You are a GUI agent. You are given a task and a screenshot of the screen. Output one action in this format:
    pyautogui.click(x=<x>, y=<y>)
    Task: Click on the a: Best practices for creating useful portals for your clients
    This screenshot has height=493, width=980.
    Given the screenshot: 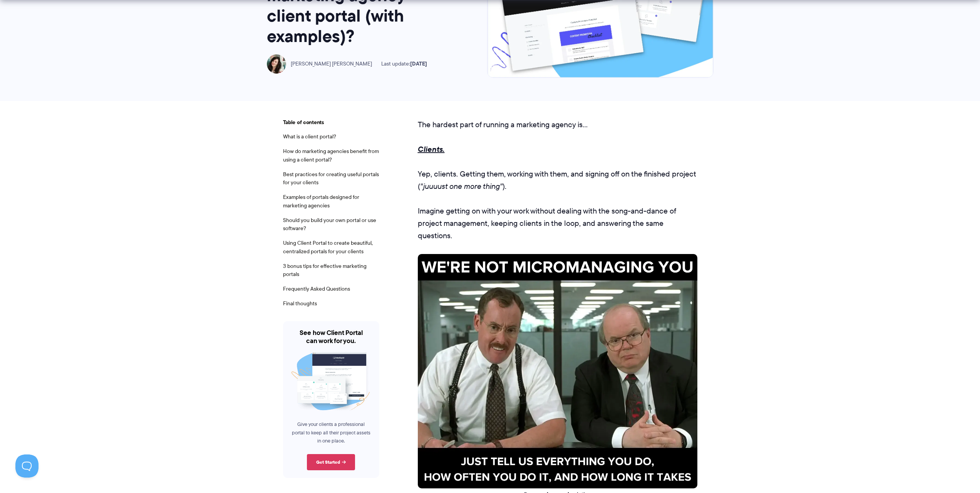 What is the action you would take?
    pyautogui.click(x=331, y=178)
    